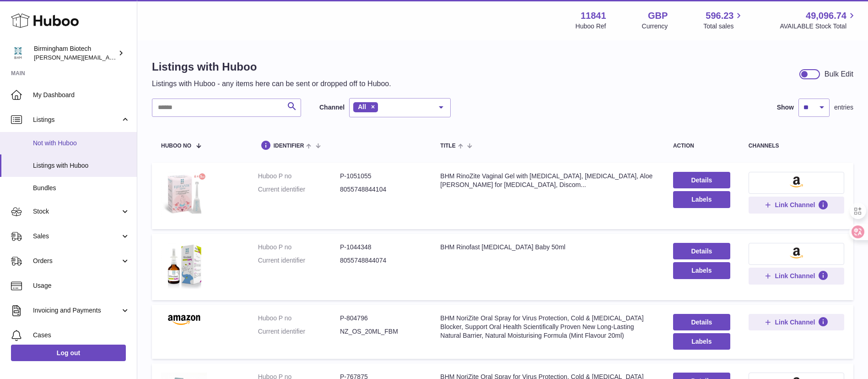  I want to click on div: Bulk Edit, so click(839, 74).